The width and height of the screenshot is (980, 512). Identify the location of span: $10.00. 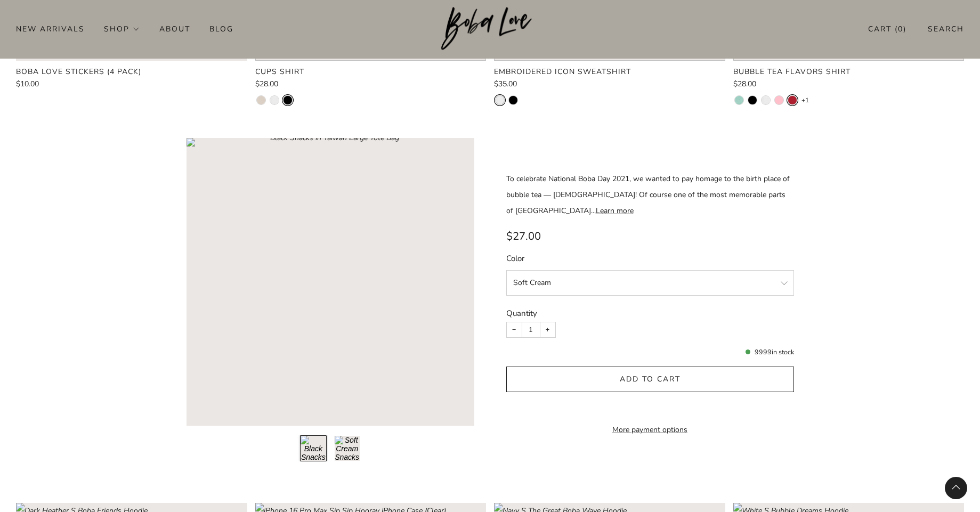
(27, 84).